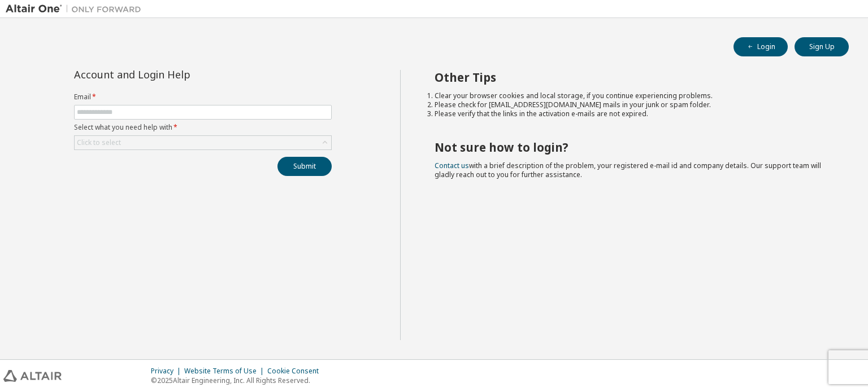 The image size is (868, 392). What do you see at coordinates (76, 9) in the screenshot?
I see `img: Altair One` at bounding box center [76, 9].